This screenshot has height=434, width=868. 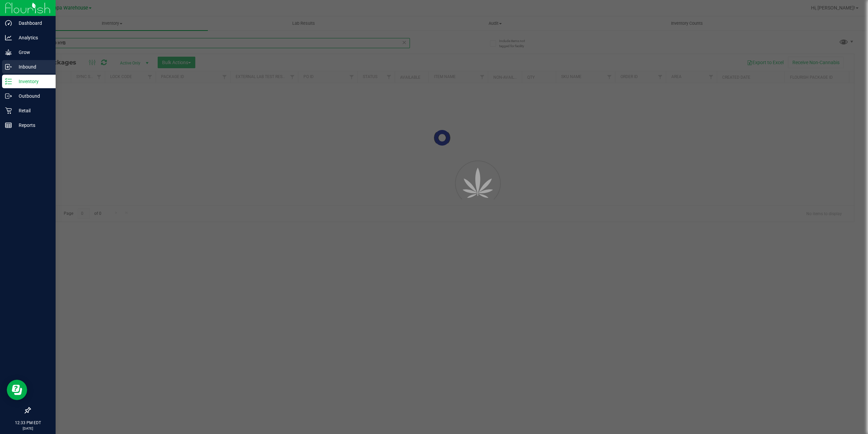 I want to click on p: Dashboard, so click(x=33, y=23).